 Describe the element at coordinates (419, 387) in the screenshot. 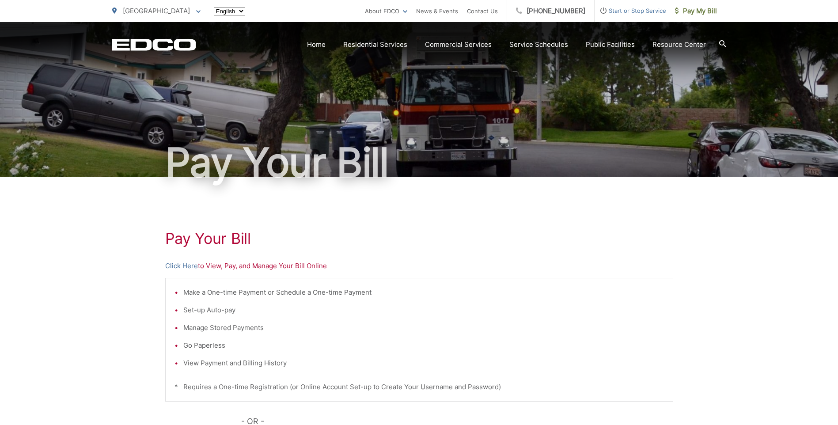

I see `p: * Requires a One-time Registration (or Online Account Set-up to Create Your Username and Password)` at that location.